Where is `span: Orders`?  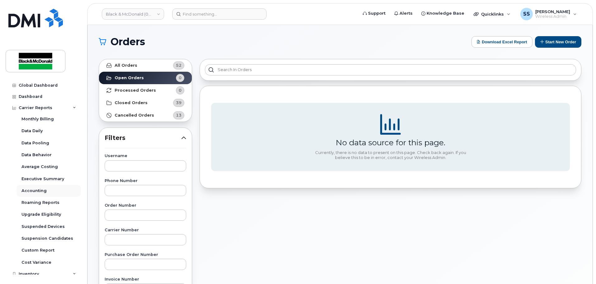
span: Orders is located at coordinates (128, 42).